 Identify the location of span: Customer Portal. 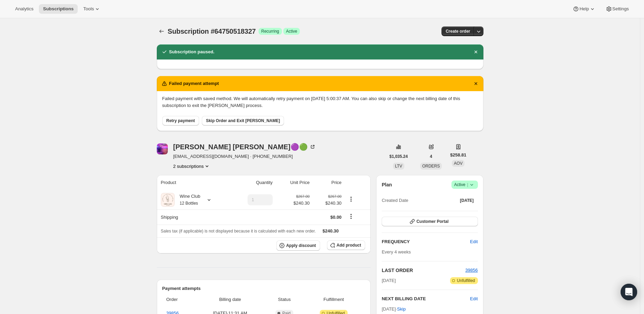
(432, 221).